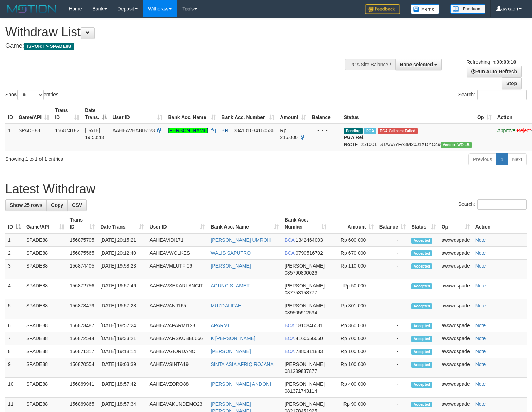 The height and width of the screenshot is (412, 532). What do you see at coordinates (192, 114) in the screenshot?
I see `th: Bank Acc. Name: activate to sort column ascending` at bounding box center [192, 114].